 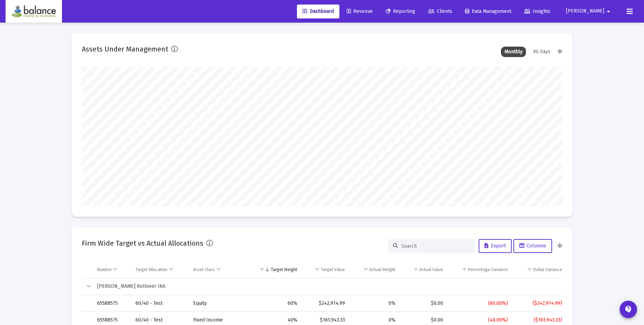 What do you see at coordinates (540, 304) in the screenshot?
I see `div: ($242,914.99)` at bounding box center [540, 304].